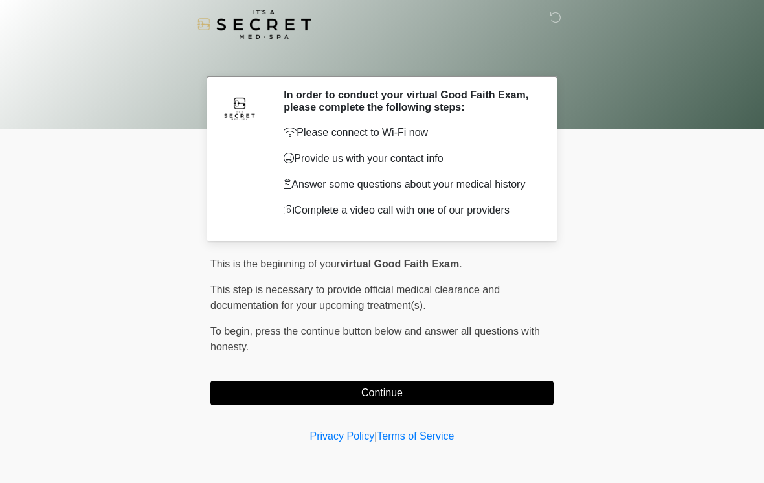 The height and width of the screenshot is (483, 764). Describe the element at coordinates (255, 24) in the screenshot. I see `img: It's A Secret Med Spa Logo` at that location.